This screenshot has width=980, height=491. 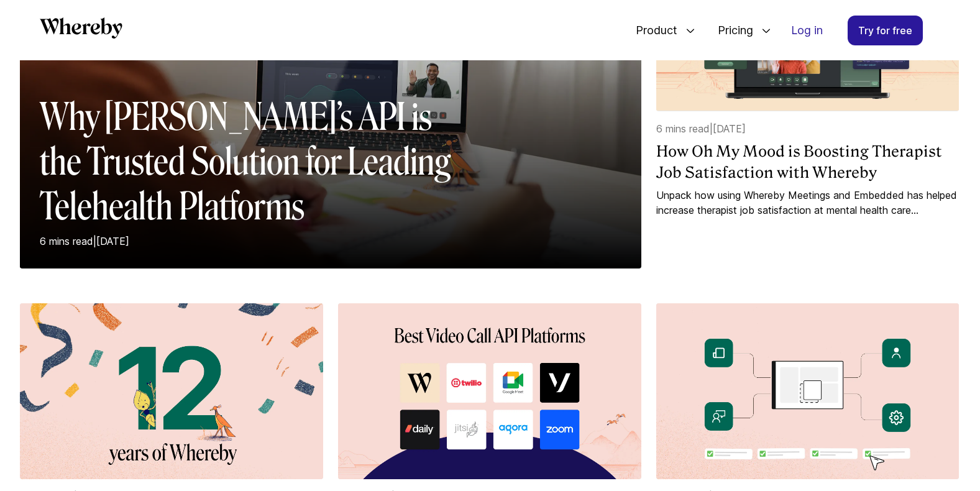 What do you see at coordinates (81, 30) in the screenshot?
I see `a: Whereby` at bounding box center [81, 30].